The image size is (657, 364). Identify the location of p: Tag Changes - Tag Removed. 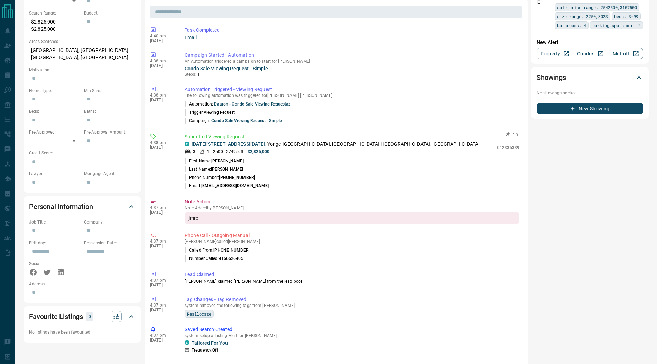
(352, 299).